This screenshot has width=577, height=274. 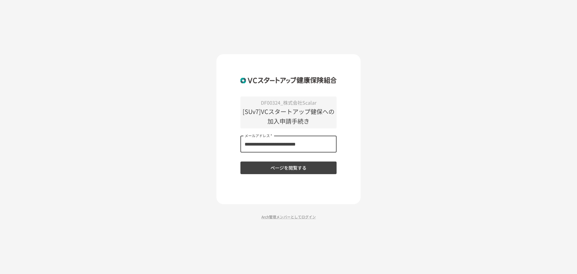 I want to click on p: [SUv7]VCスタートアップ健保への加入申請手続き, so click(x=289, y=116).